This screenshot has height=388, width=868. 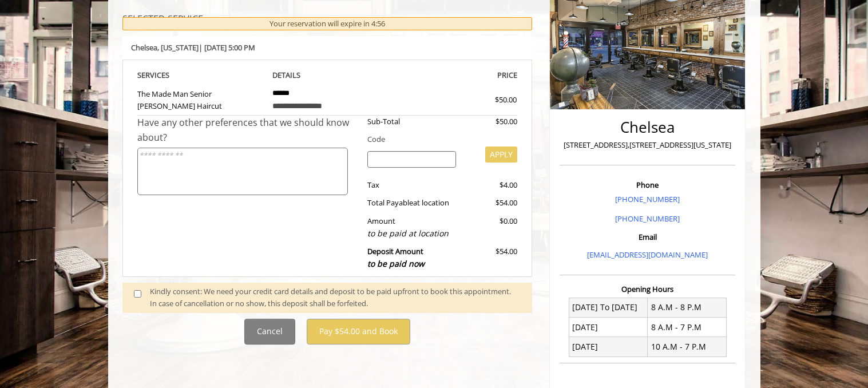 I want to click on div: $0.00, so click(x=491, y=227).